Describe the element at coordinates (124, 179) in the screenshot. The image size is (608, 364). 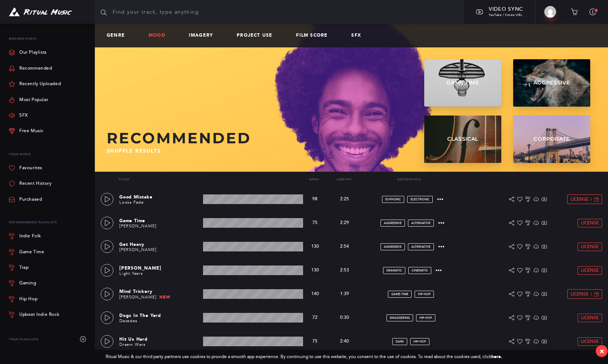
I see `a: Title` at that location.